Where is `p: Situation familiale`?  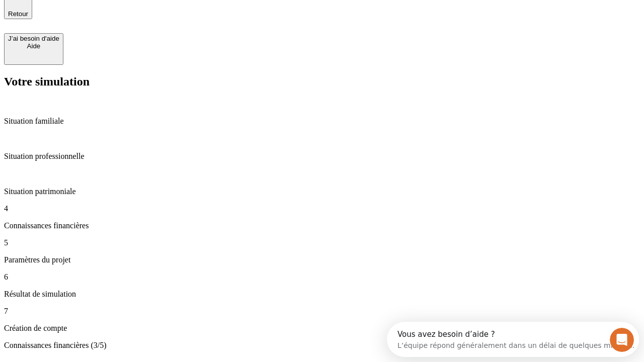 p: Situation familiale is located at coordinates (322, 121).